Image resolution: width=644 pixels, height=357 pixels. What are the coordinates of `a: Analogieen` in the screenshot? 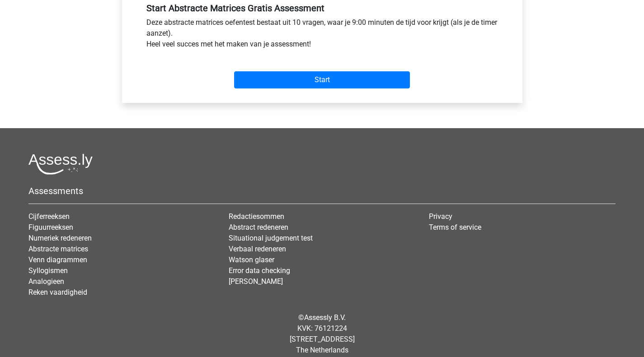 It's located at (46, 281).